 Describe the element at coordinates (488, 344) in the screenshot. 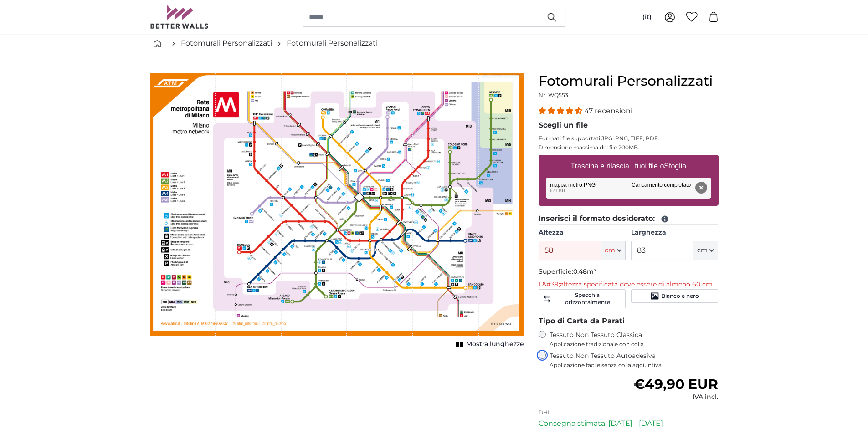

I see `button: Mostra lunghezze` at that location.